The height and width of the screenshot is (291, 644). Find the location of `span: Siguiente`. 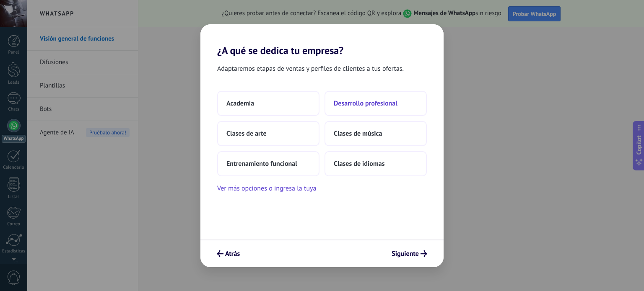

span: Siguiente is located at coordinates (405, 254).